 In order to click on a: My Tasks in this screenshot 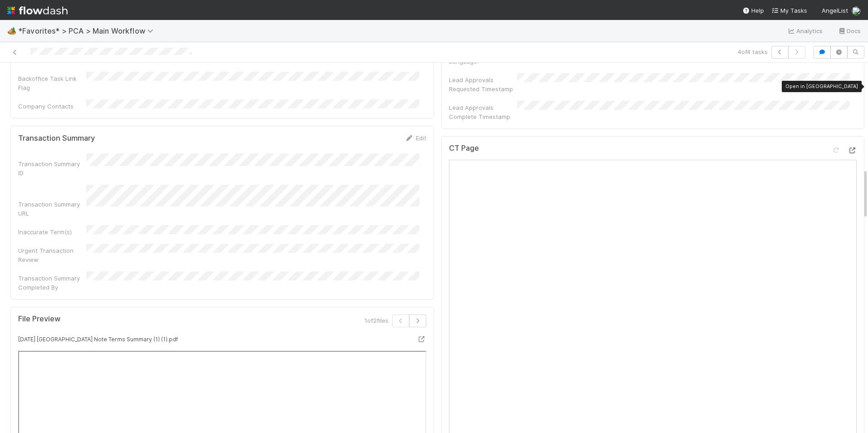, I will do `click(789, 10)`.